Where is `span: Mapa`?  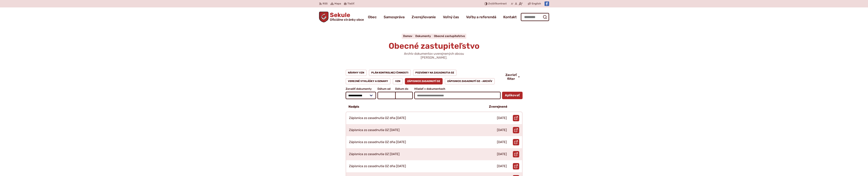
span: Mapa is located at coordinates (338, 4).